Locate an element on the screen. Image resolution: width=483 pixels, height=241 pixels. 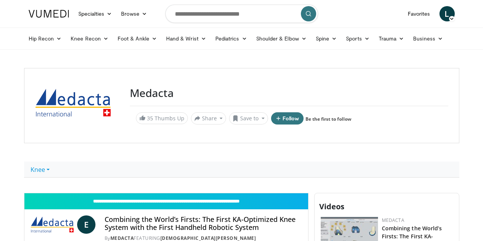
a: Trauma is located at coordinates (391, 39).